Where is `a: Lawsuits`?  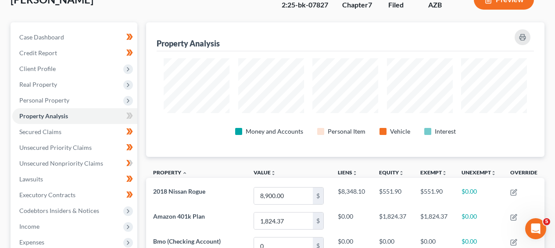
a: Lawsuits is located at coordinates (75, 179).